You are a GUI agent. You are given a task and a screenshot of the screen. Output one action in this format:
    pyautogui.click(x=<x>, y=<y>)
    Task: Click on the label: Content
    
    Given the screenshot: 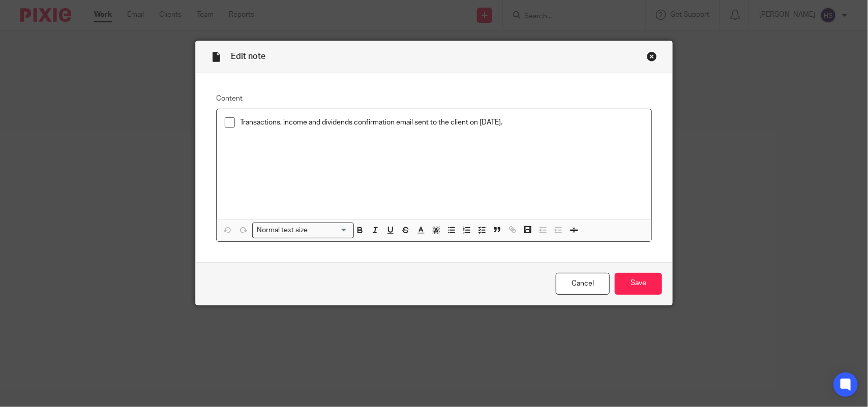 What is the action you would take?
    pyautogui.click(x=434, y=98)
    